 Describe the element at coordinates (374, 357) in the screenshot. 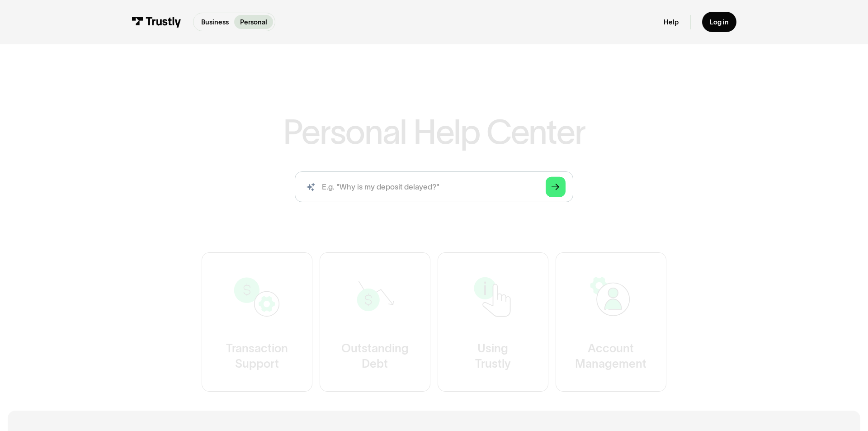

I see `div: Outstanding Debt` at that location.